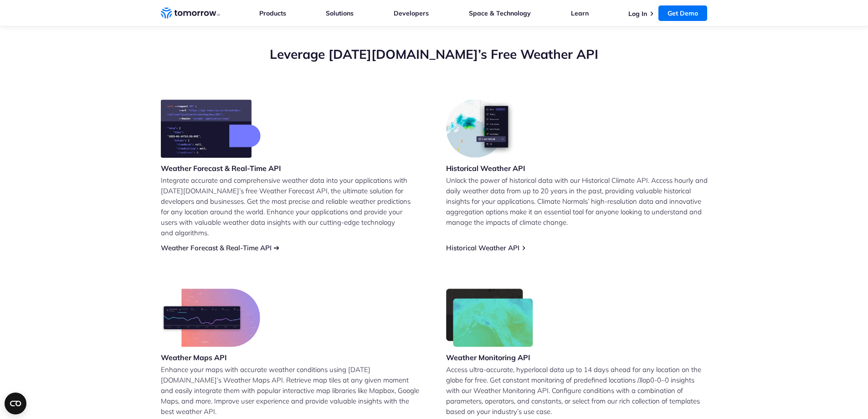 The height and width of the screenshot is (419, 868). Describe the element at coordinates (211, 357) in the screenshot. I see `h3: Weather Maps API` at that location.